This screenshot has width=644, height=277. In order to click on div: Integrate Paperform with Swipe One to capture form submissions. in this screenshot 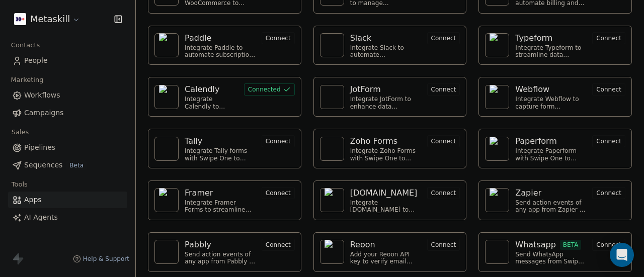, I will do `click(550, 154)`.